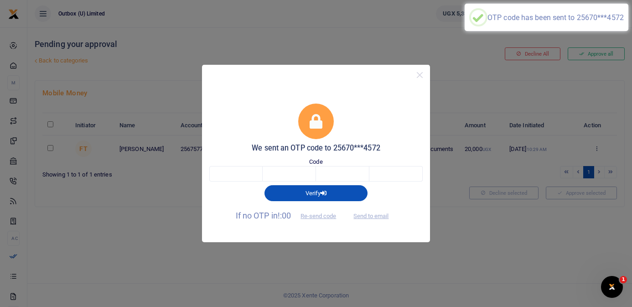 This screenshot has height=307, width=632. I want to click on label: Code, so click(316, 162).